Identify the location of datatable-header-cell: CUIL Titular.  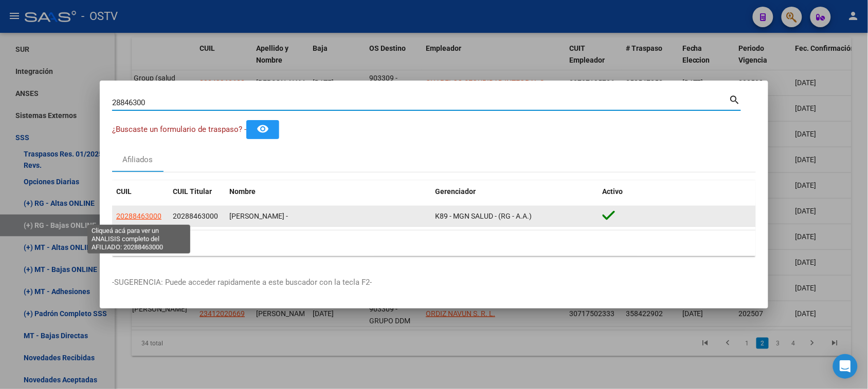
(197, 192).